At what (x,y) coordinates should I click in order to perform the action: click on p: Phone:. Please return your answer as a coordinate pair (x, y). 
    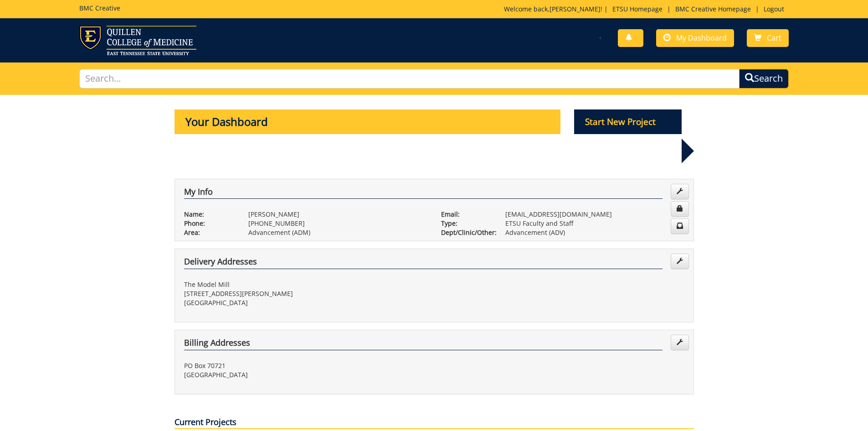
    Looking at the image, I should click on (209, 224).